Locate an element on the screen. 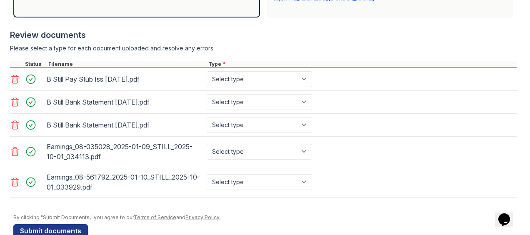 The width and height of the screenshot is (530, 235). div: Review documents is located at coordinates (263, 35).